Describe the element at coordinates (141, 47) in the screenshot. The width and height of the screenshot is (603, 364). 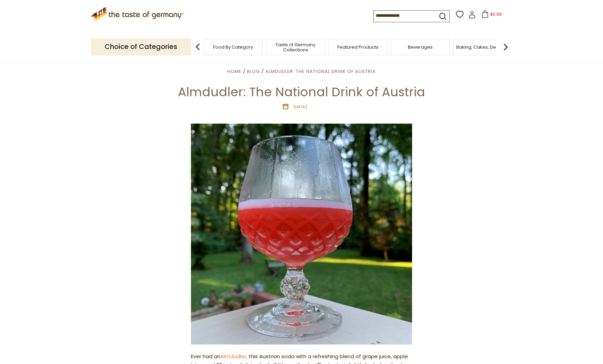
I see `p: Choice of Categories` at that location.